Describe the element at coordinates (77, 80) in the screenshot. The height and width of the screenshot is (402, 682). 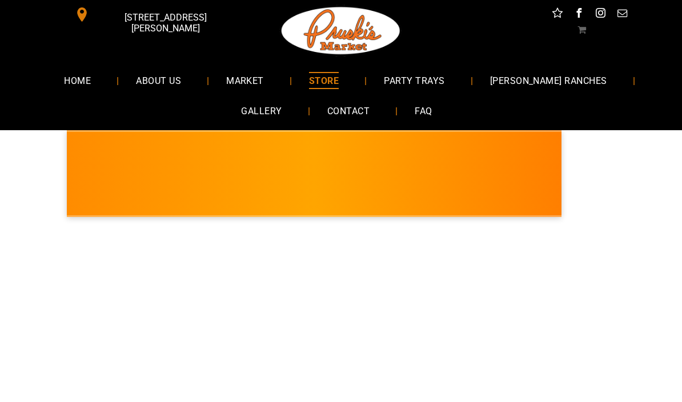
I see `a: HOME` at that location.